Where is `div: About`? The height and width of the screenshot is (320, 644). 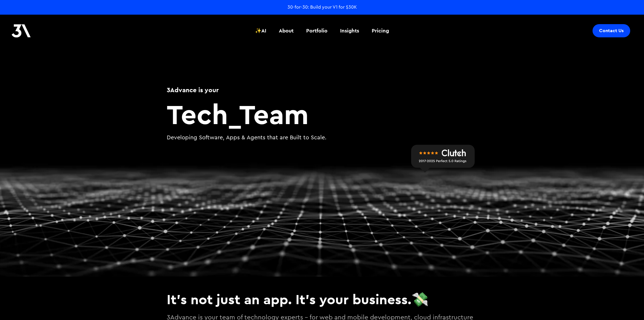
div: About is located at coordinates (286, 31).